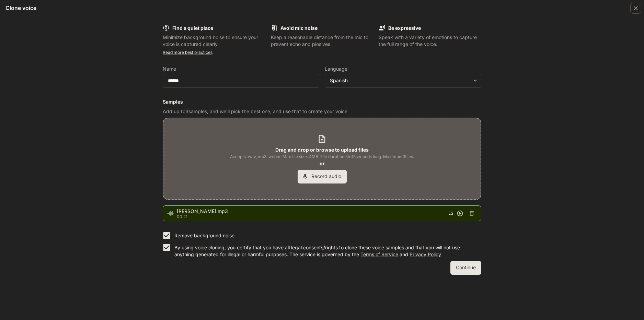 This screenshot has width=644, height=320. Describe the element at coordinates (322, 163) in the screenshot. I see `b: or` at that location.